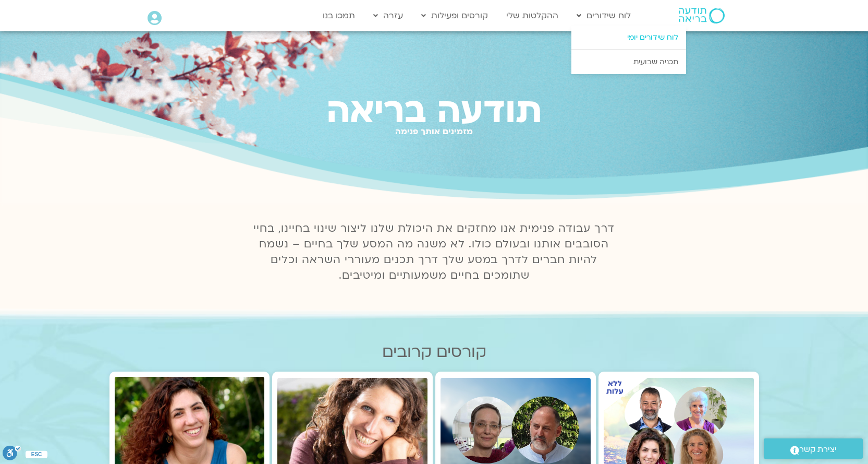 Image resolution: width=868 pixels, height=464 pixels. What do you see at coordinates (455, 16) in the screenshot?
I see `a: קורסים ופעילות` at bounding box center [455, 16].